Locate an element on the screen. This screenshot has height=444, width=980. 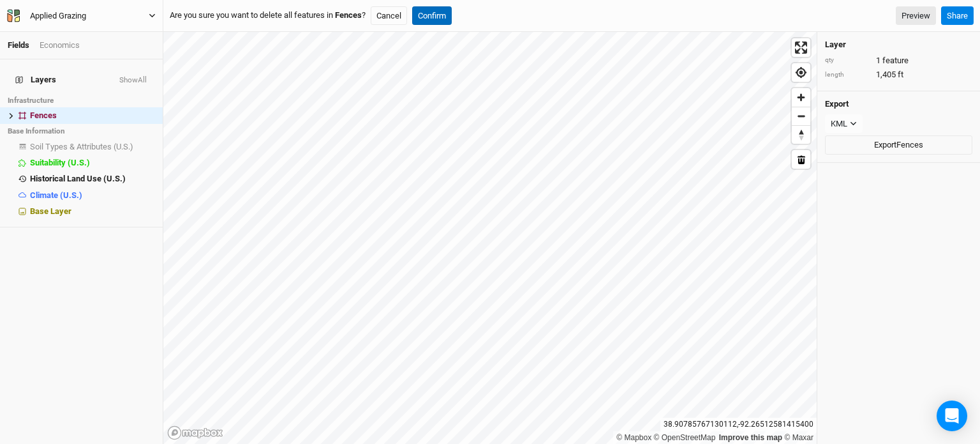
span: Base Layer is located at coordinates (50, 210).